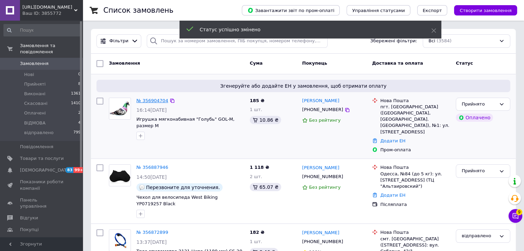 Image resolution: width=524 pixels, height=251 pixels. What do you see at coordinates (35, 113) in the screenshot?
I see `span: Оплачені` at bounding box center [35, 113].